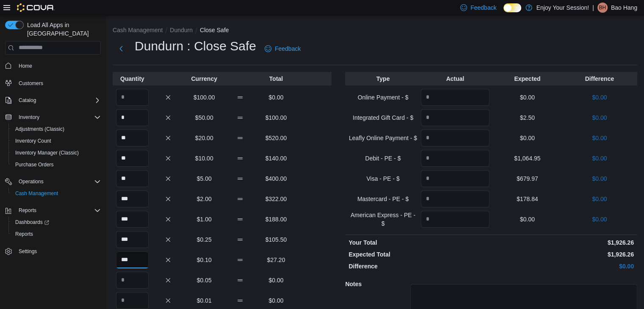  What do you see at coordinates (383, 179) in the screenshot?
I see `p: Visa - PE - $` at bounding box center [383, 179].